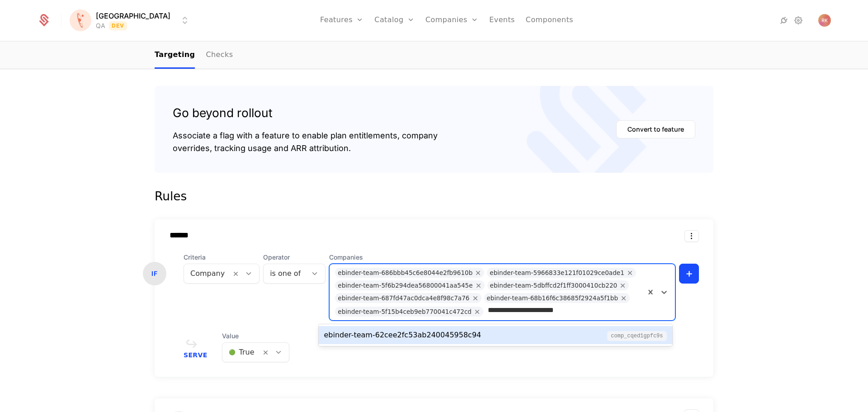  Describe the element at coordinates (502, 258) in the screenshot. I see `span: Companies` at that location.